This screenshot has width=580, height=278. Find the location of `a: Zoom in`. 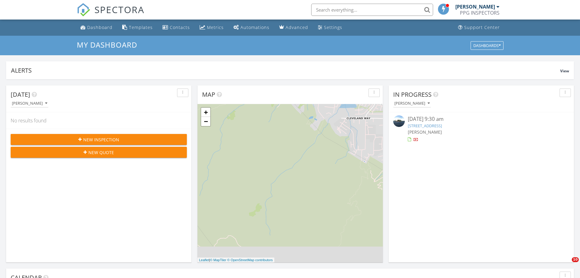

a: Zoom in is located at coordinates (206, 112).